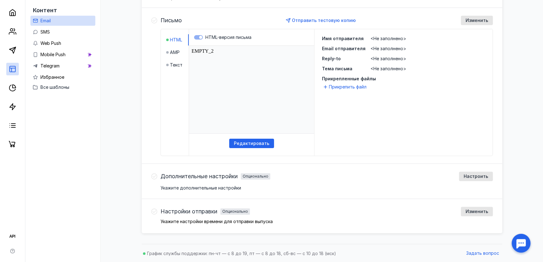  I want to click on span: Web Push, so click(51, 43).